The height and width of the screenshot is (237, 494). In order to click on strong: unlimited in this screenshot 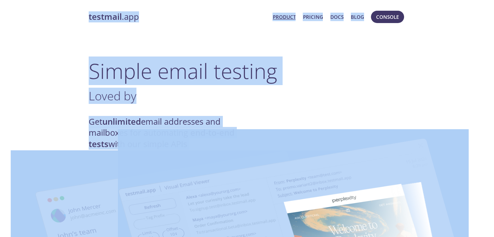, I will do `click(121, 121)`.